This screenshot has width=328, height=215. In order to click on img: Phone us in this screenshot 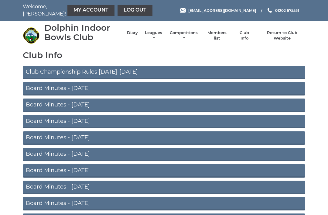, I will do `click(270, 10)`.